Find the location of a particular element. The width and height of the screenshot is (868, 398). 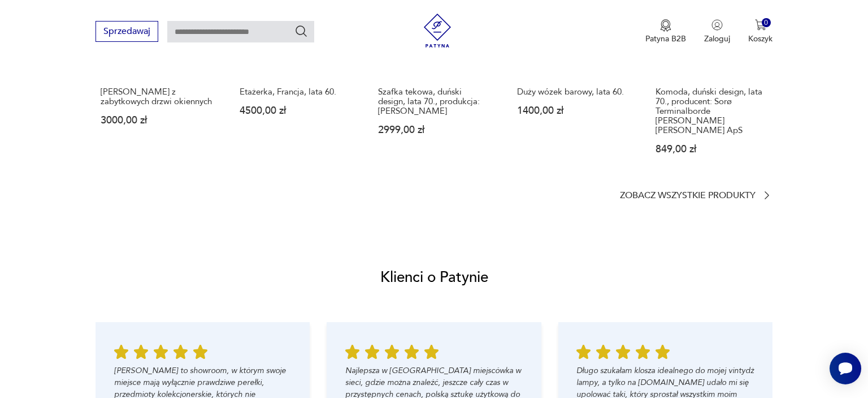

button: Patyna B2B is located at coordinates (666, 32).